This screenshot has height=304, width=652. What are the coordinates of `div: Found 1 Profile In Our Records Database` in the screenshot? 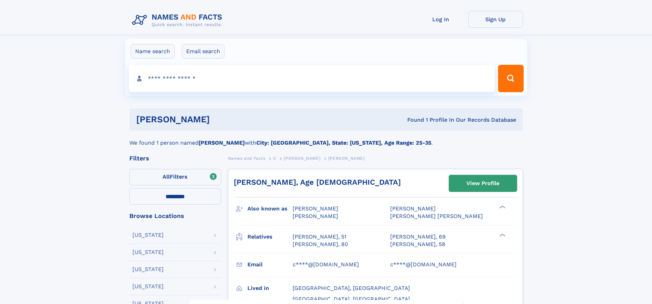 It's located at (412, 120).